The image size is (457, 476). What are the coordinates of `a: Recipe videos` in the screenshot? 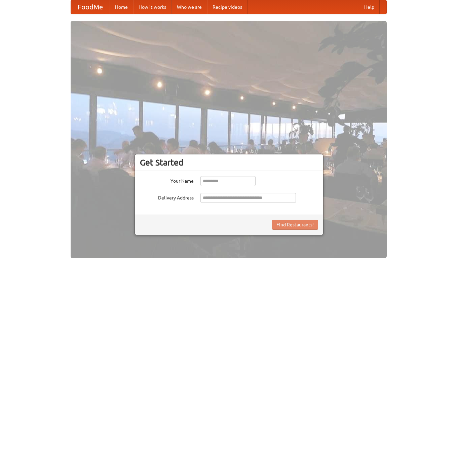 It's located at (227, 7).